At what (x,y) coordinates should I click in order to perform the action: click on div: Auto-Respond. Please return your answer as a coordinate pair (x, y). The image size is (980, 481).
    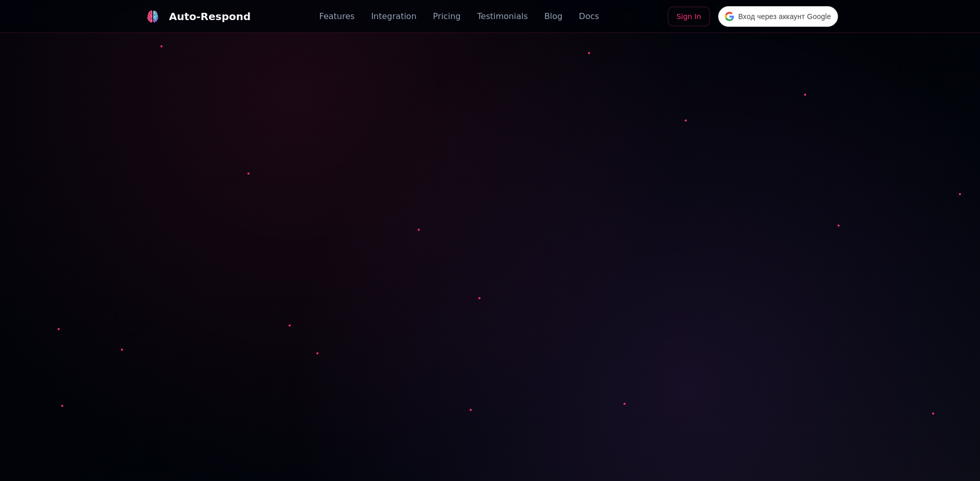
    Looking at the image, I should click on (210, 16).